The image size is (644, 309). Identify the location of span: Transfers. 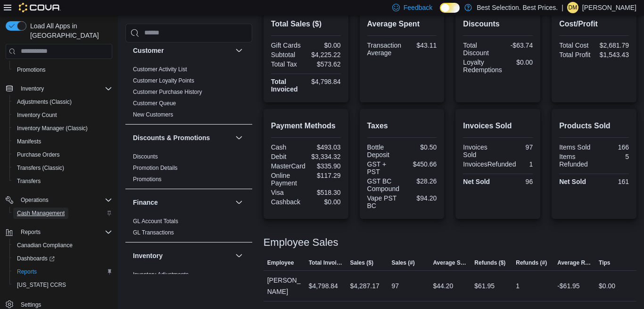
(29, 181).